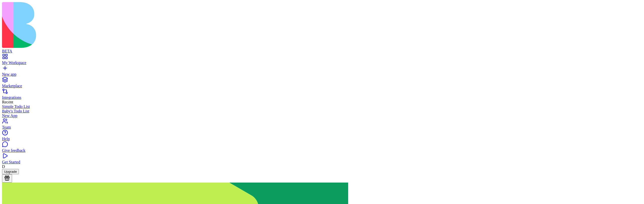 The height and width of the screenshot is (204, 644). What do you see at coordinates (322, 63) in the screenshot?
I see `div: My Workspace` at bounding box center [322, 63].